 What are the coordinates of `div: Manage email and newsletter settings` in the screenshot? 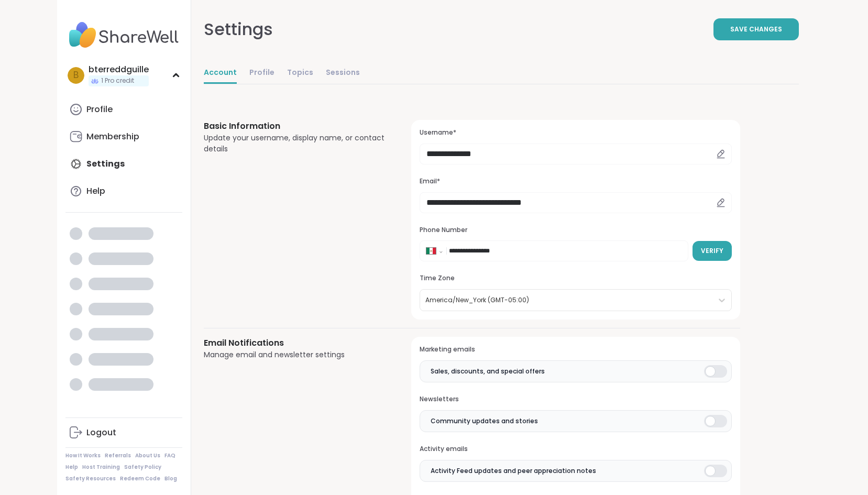 It's located at (295, 355).